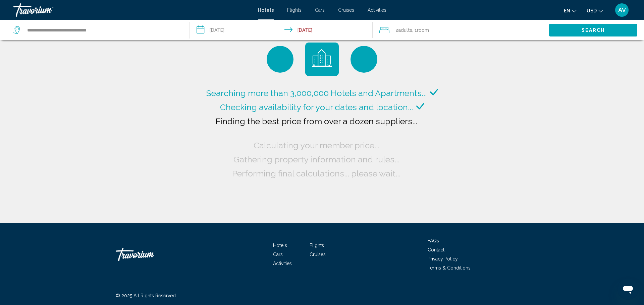 This screenshot has height=305, width=644. I want to click on span: Room, so click(423, 30).